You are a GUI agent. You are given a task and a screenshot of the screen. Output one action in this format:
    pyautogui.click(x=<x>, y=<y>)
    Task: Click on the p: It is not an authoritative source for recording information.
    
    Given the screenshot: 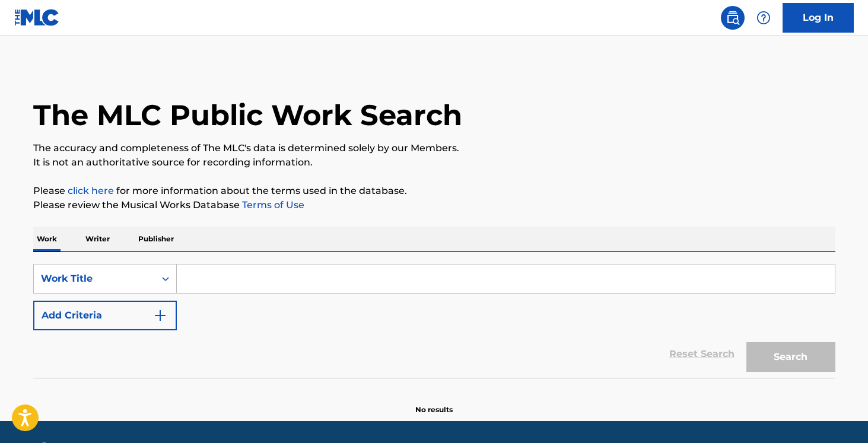 What is the action you would take?
    pyautogui.click(x=434, y=162)
    